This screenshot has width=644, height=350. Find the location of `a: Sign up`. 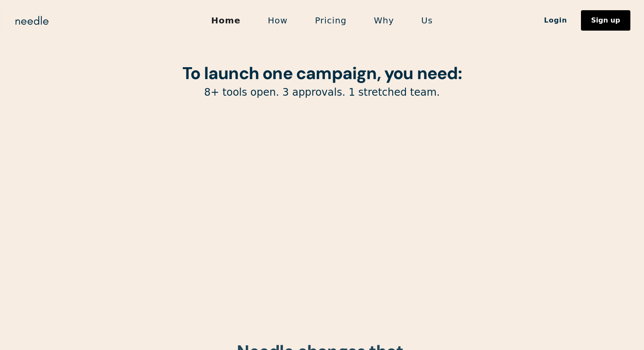

a: Sign up is located at coordinates (606, 21).